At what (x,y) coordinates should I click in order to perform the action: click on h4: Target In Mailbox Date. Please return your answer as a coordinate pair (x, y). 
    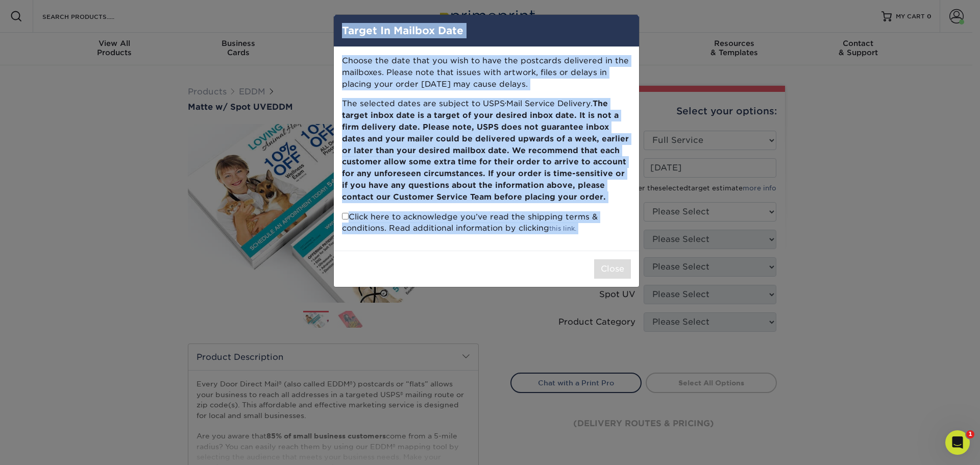
    Looking at the image, I should click on (486, 31).